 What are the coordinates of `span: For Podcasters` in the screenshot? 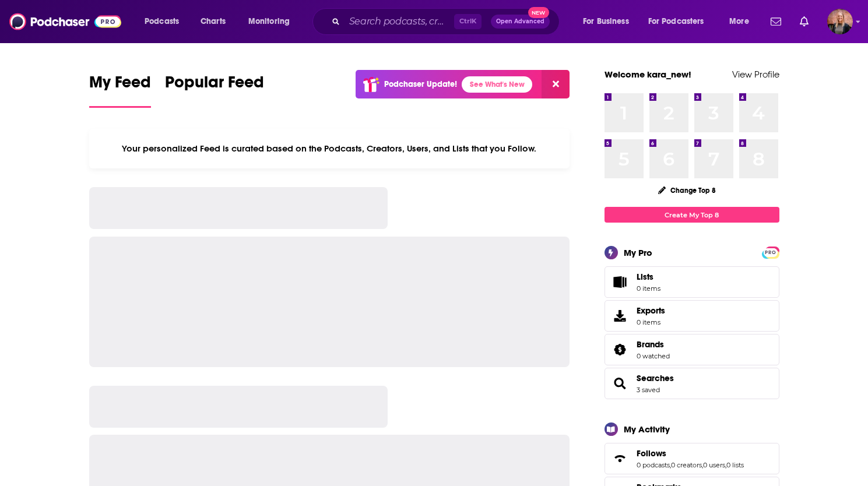 It's located at (676, 21).